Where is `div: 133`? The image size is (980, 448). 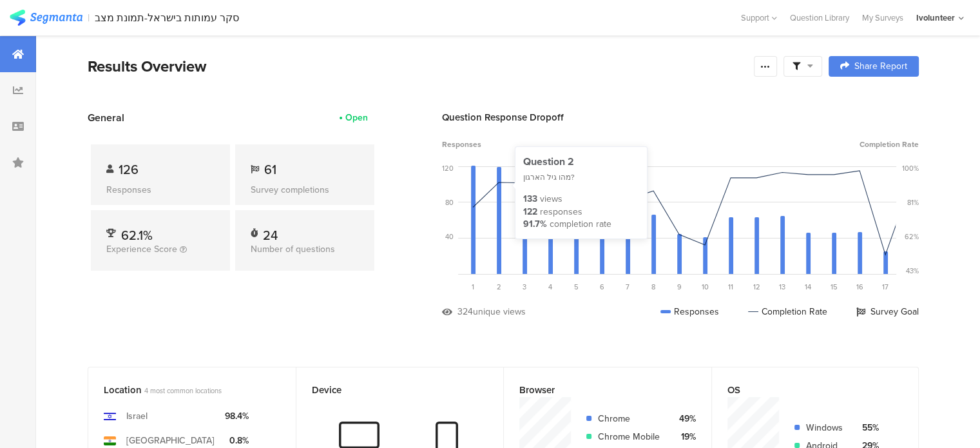
div: 133 is located at coordinates (530, 199).